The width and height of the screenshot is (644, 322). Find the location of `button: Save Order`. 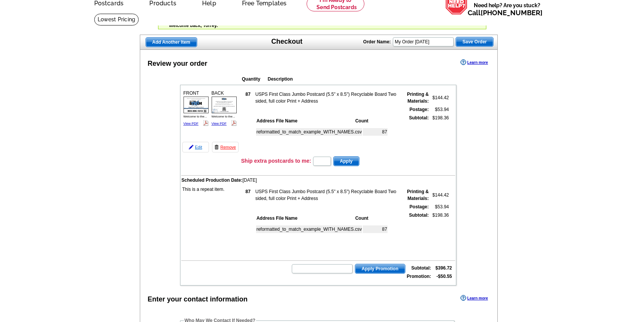

button: Save Order is located at coordinates (474, 42).